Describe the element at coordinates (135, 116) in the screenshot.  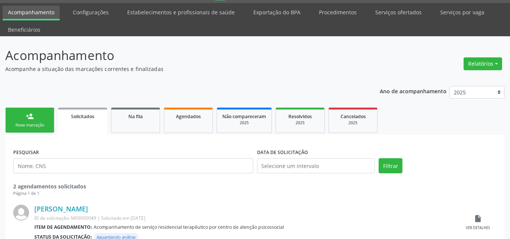
I see `span: Na fila` at that location.